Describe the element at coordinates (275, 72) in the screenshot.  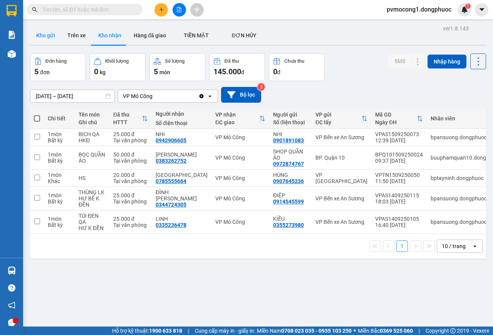
I see `span: 0` at that location.